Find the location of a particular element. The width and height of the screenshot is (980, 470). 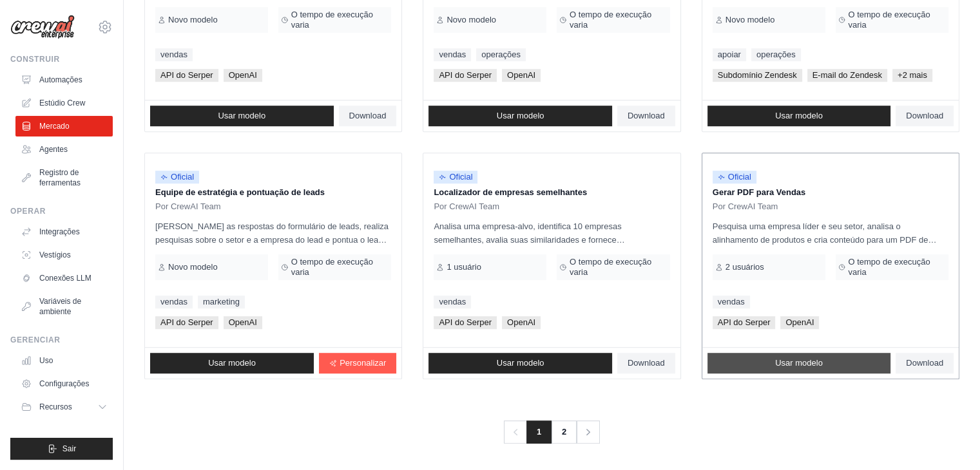

font: +2 mais is located at coordinates (913, 75).